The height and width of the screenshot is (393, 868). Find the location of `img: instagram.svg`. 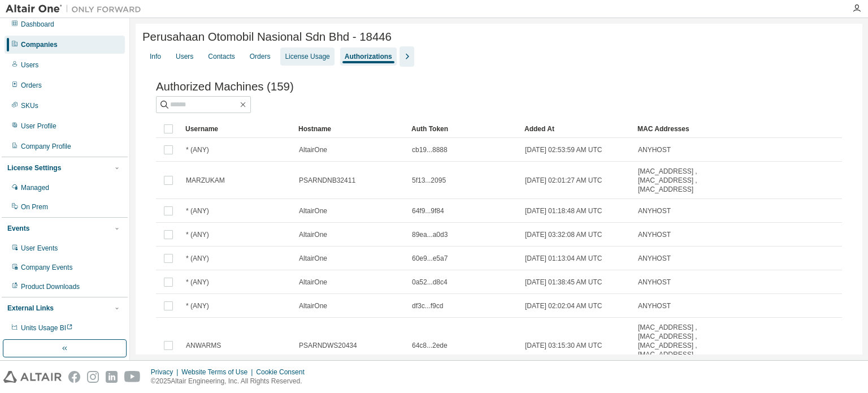

img: instagram.svg is located at coordinates (93, 376).